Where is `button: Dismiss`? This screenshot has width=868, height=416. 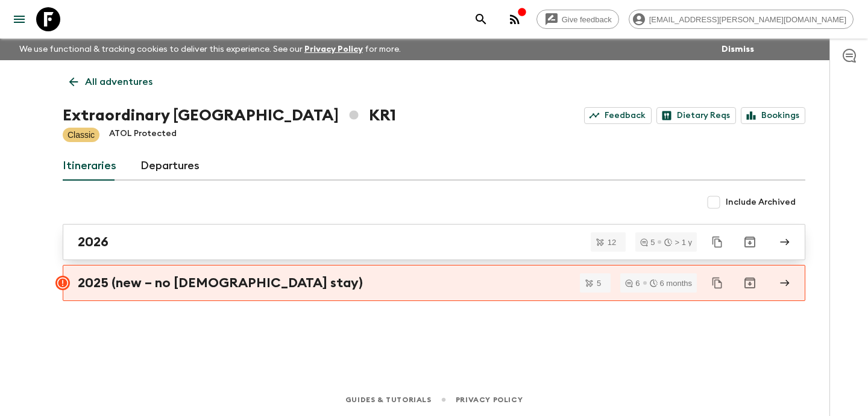
button: Dismiss is located at coordinates (738, 49).